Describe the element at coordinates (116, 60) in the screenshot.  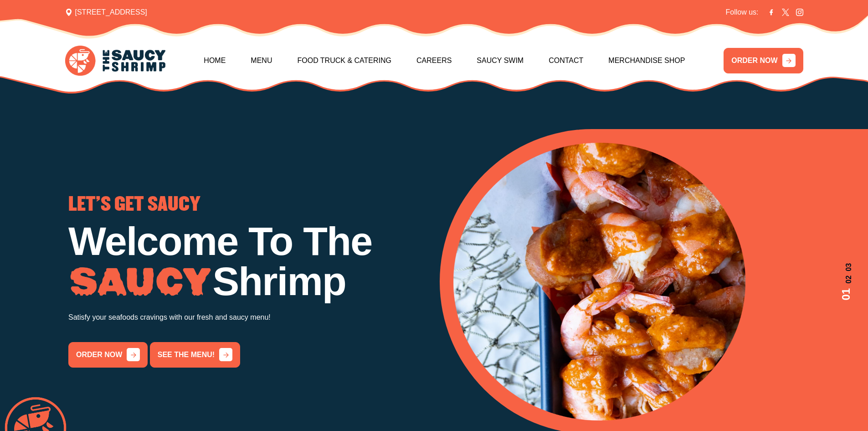
I see `img: logo` at that location.